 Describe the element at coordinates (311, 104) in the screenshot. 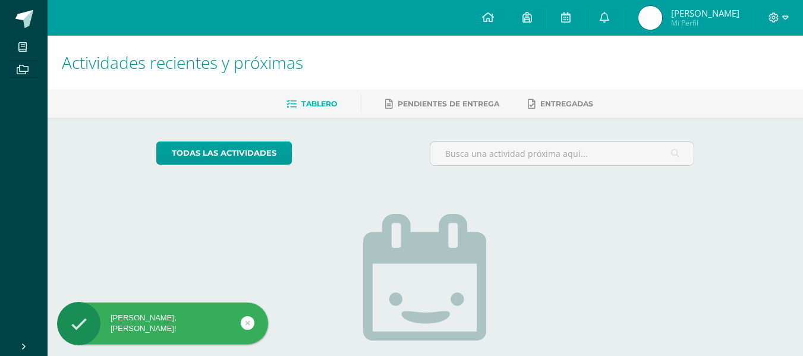

I see `a: Tablero` at that location.